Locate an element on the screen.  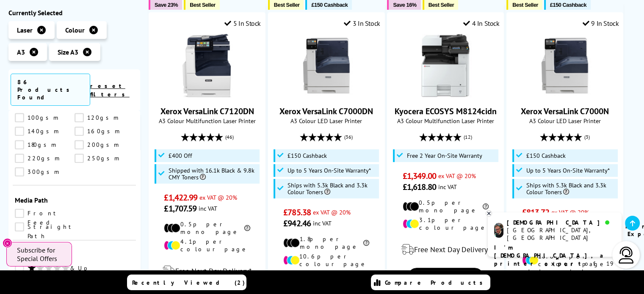
a: 180gsm is located at coordinates (45, 145).